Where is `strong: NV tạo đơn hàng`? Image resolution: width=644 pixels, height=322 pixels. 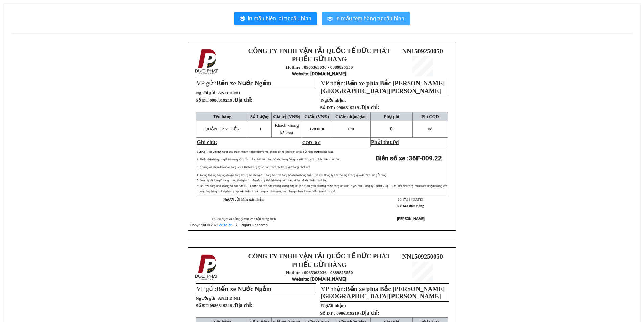
strong: NV tạo đơn hàng is located at coordinates (411, 206).